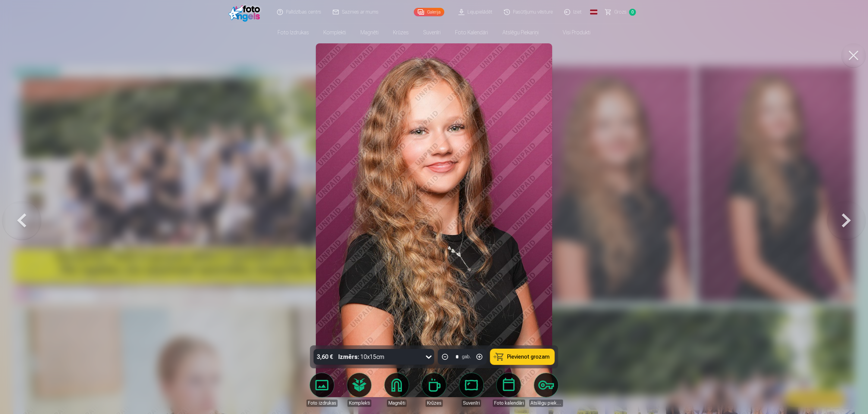 This screenshot has width=868, height=414. What do you see at coordinates (546, 403) in the screenshot?
I see `div: Atslēgu piekariņi` at bounding box center [546, 403].